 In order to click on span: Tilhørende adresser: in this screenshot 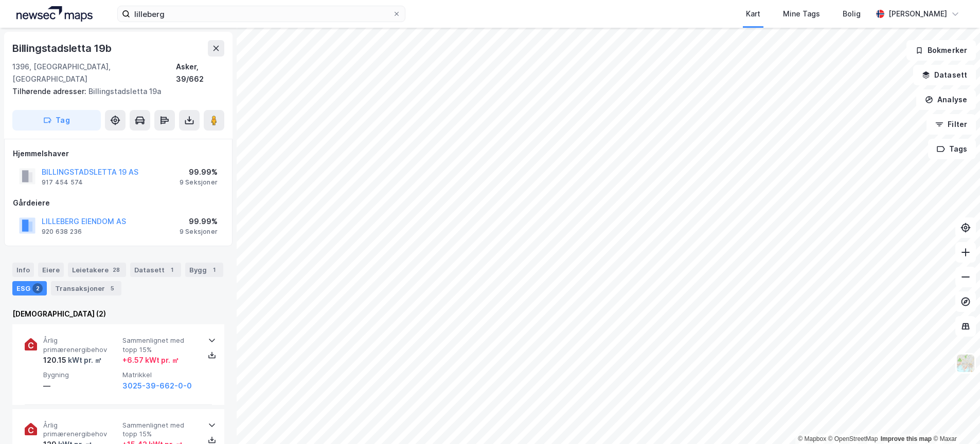, I will do `click(50, 91)`.